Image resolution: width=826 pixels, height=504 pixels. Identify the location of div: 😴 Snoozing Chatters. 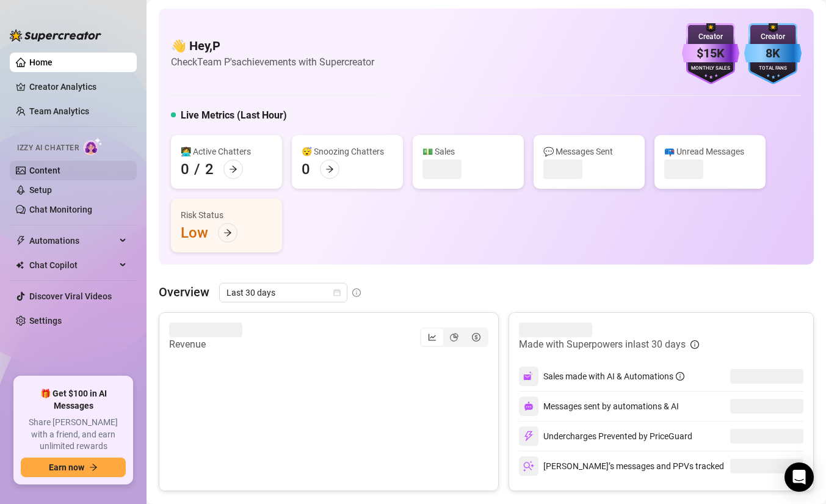
(347, 151).